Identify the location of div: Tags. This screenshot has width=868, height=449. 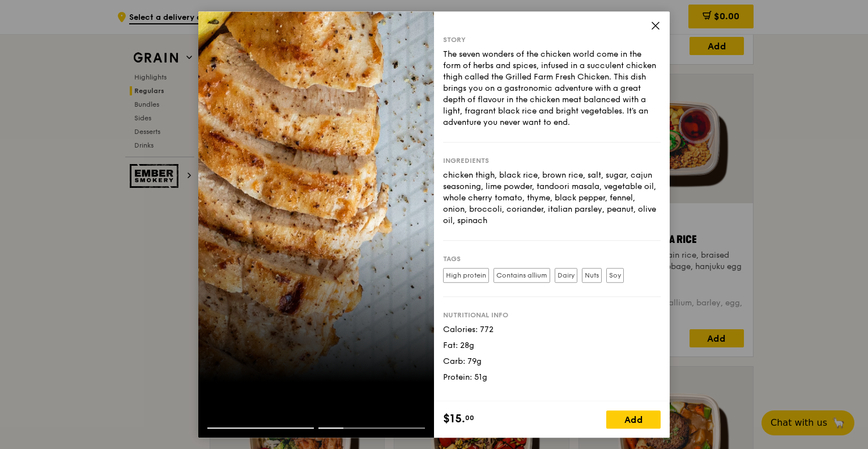
(552, 259).